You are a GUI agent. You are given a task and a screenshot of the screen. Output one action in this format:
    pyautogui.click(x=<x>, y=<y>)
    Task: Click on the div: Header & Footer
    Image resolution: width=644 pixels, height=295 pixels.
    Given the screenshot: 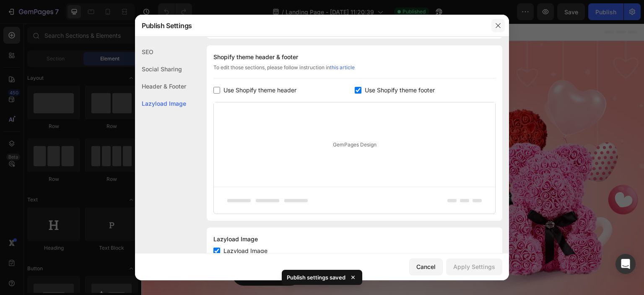 What is the action you would take?
    pyautogui.click(x=161, y=85)
    